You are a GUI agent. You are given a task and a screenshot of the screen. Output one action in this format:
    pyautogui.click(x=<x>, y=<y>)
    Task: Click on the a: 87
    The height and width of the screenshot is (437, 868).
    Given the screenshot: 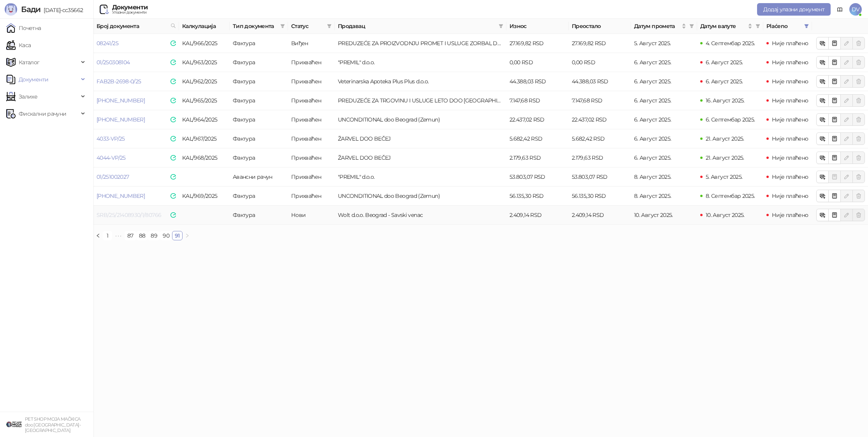 What is the action you would take?
    pyautogui.click(x=131, y=235)
    